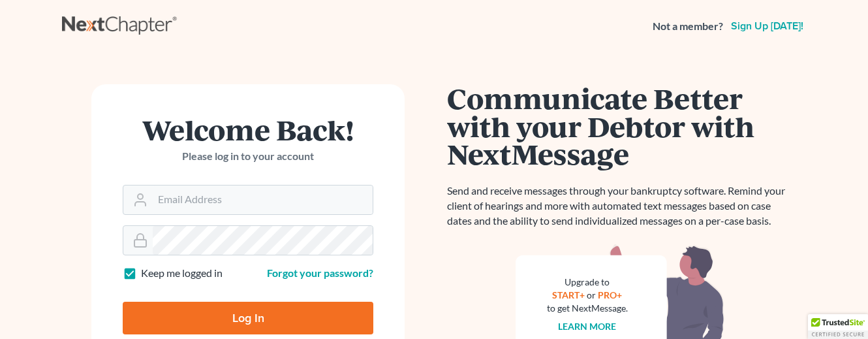 The height and width of the screenshot is (339, 868). Describe the element at coordinates (319, 272) in the screenshot. I see `a: Forgot your password?` at that location.